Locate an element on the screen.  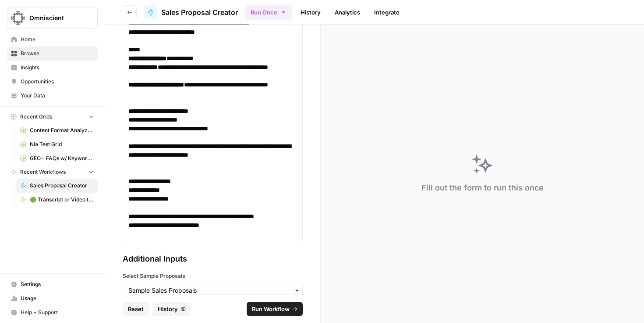
span: Help + Support is located at coordinates (57, 312).